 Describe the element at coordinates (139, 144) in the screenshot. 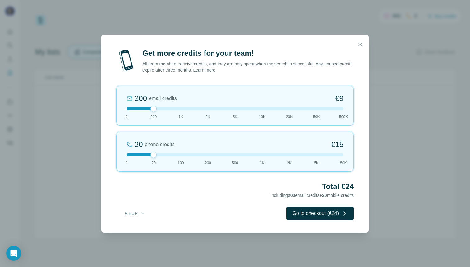

I see `div: 20` at that location.